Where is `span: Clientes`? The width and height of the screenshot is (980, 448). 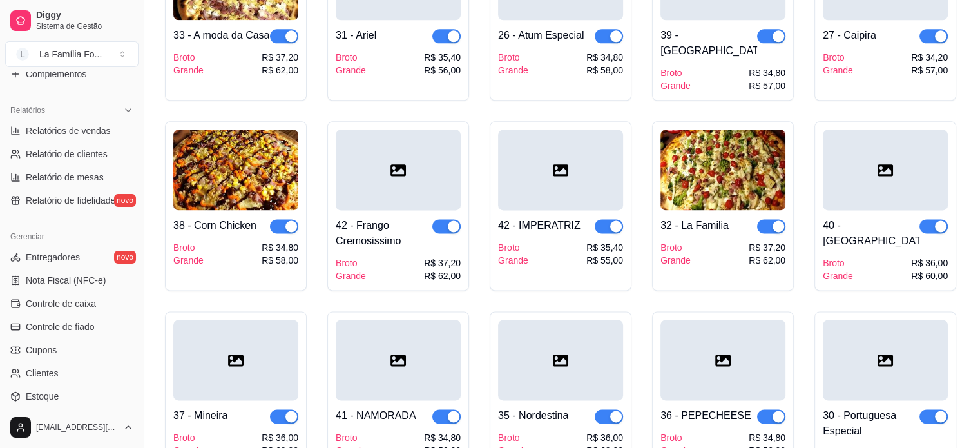
span: Clientes is located at coordinates (42, 373).